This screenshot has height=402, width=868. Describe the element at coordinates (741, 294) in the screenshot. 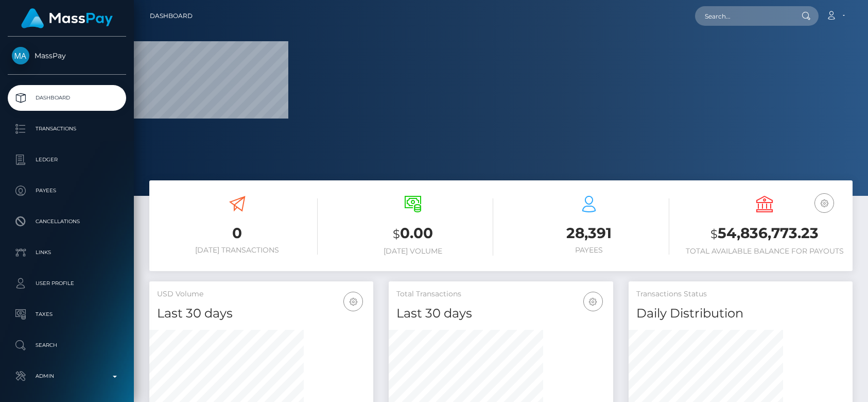

I see `h5: Transactions Status` at that location.